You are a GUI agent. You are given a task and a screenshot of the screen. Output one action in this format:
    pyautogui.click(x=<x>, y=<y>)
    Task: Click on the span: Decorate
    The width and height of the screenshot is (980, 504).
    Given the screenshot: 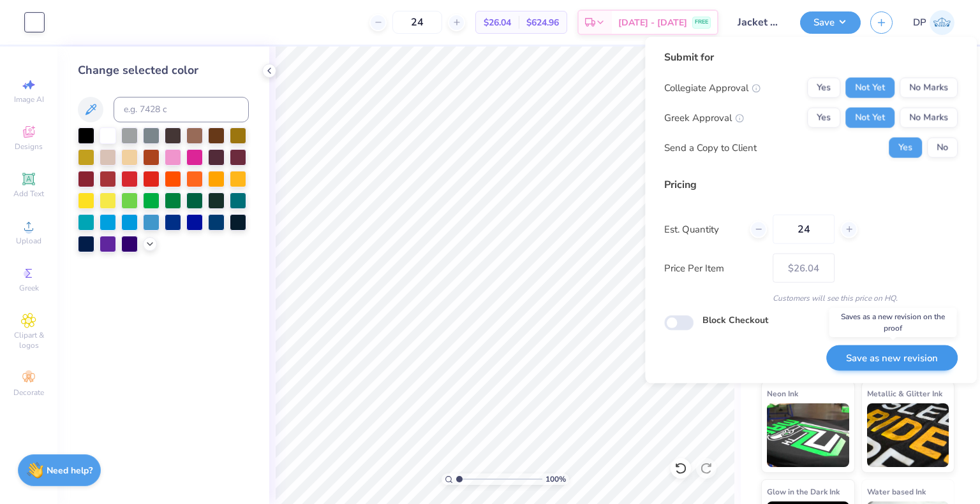 What is the action you would take?
    pyautogui.click(x=29, y=393)
    